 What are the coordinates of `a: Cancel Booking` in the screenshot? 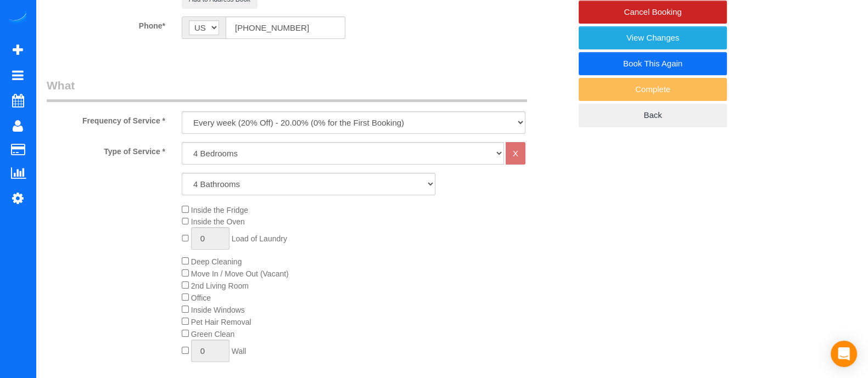 It's located at (653, 12).